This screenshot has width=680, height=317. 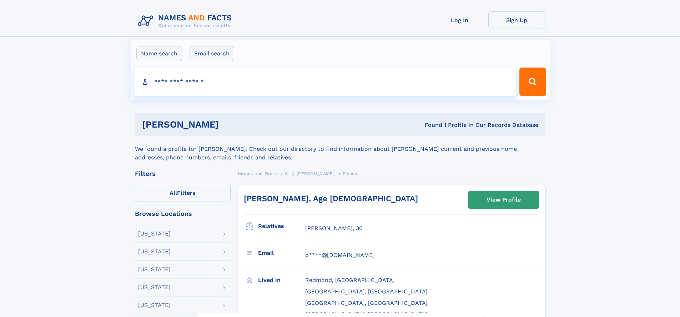 I want to click on h3: Lived in, so click(x=282, y=280).